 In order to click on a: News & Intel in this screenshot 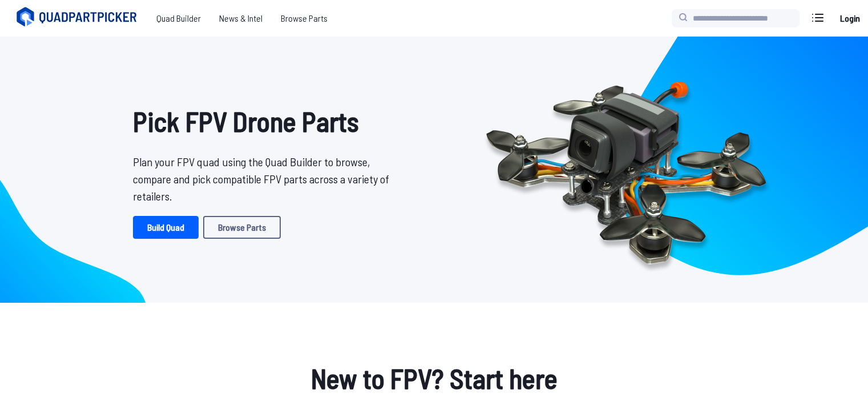, I will do `click(241, 19)`.